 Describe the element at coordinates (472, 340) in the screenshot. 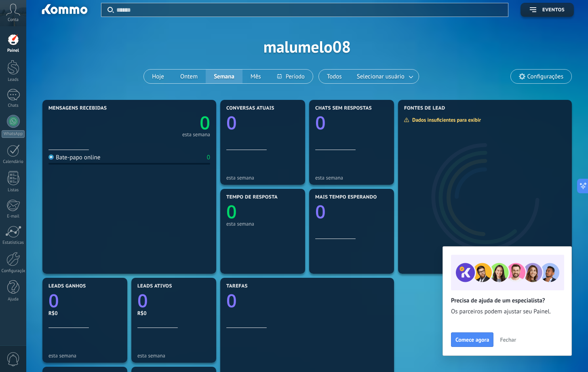

I see `button: Comece agora` at that location.